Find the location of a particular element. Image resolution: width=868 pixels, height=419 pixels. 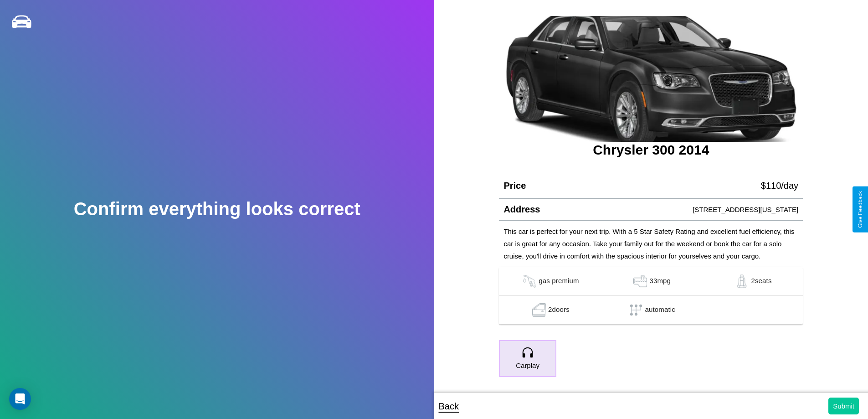

p: 2 seats is located at coordinates (761, 281).